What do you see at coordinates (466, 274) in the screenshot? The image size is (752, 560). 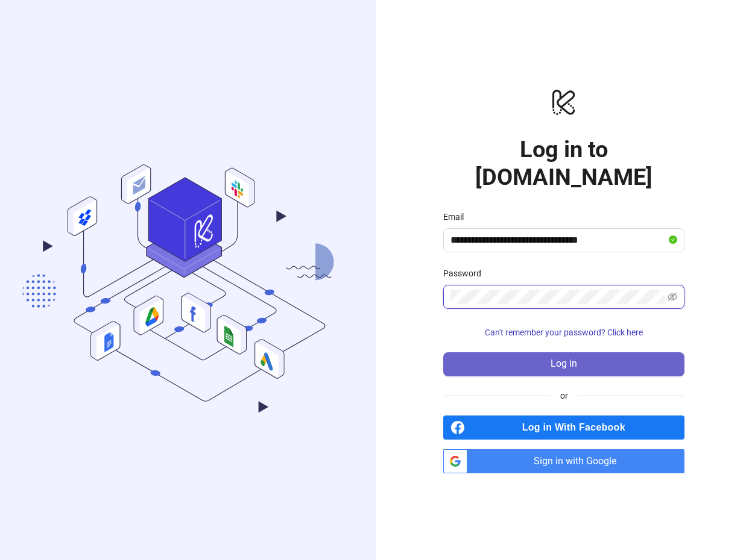 I see `label: Password` at bounding box center [466, 274].